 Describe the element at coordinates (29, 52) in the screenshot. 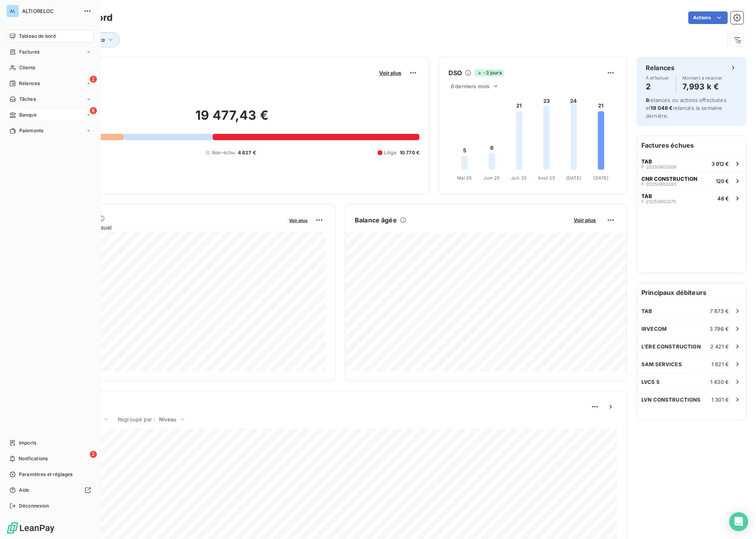

I see `span: Factures` at that location.